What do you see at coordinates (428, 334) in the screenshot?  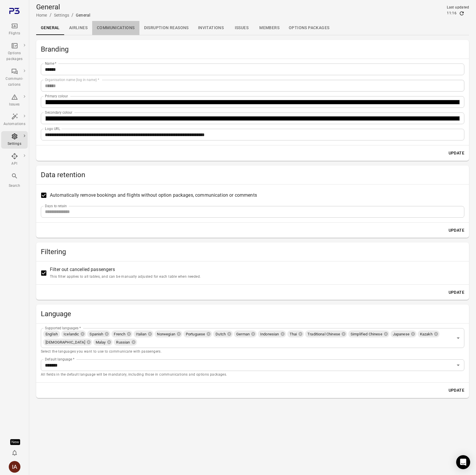 I see `div: Kazakh` at bounding box center [428, 334].